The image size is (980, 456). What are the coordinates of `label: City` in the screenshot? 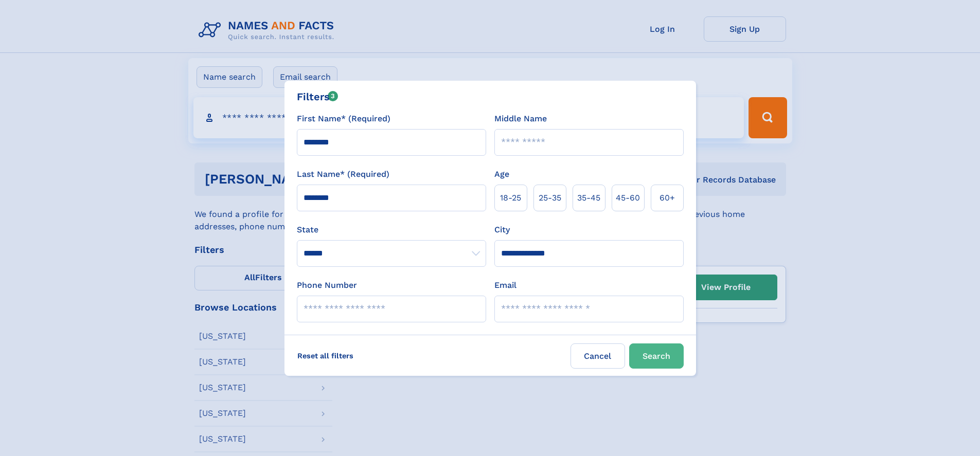 It's located at (502, 230).